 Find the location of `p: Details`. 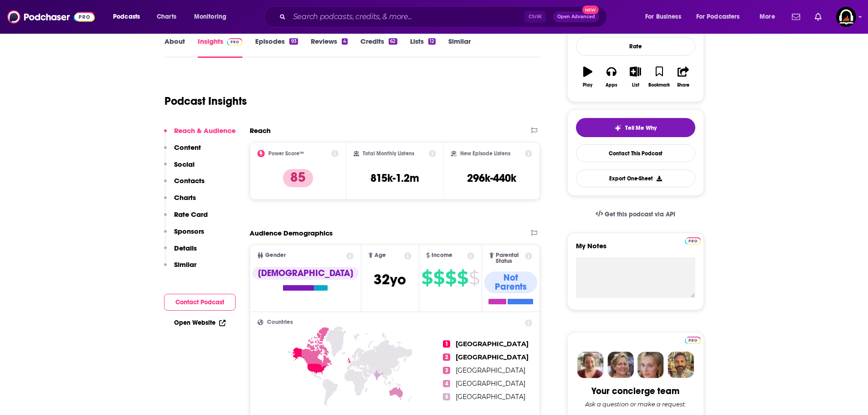

p: Details is located at coordinates (185, 247).